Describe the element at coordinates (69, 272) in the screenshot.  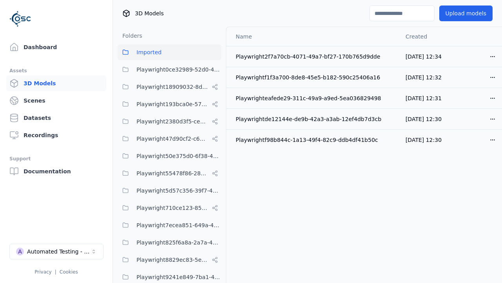
I see `a: Cookies` at that location.